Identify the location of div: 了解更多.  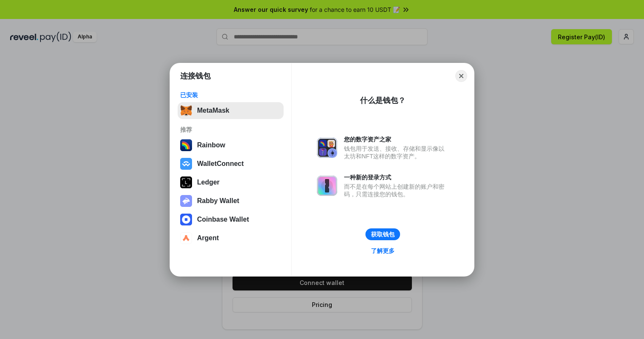
(383, 251).